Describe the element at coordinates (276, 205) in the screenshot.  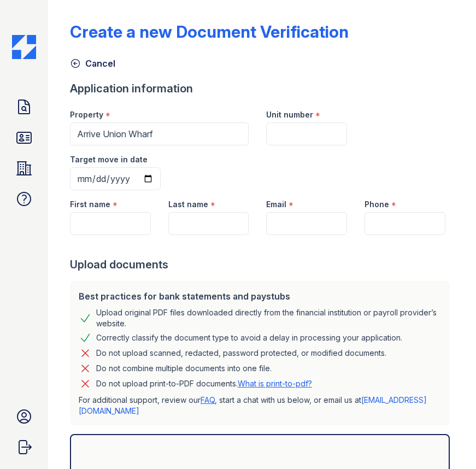
I see `label: Email` at that location.